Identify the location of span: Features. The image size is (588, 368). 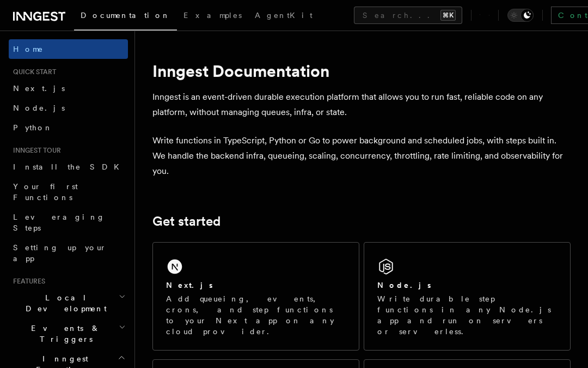
(26, 281).